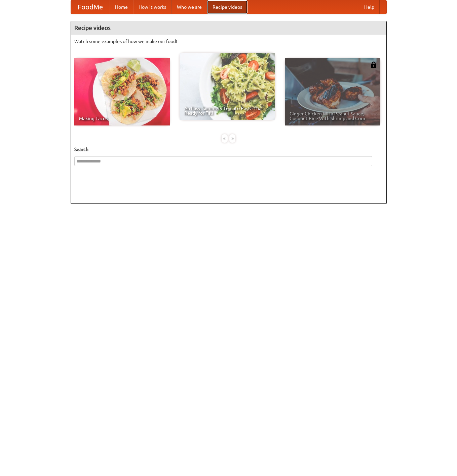 This screenshot has height=476, width=457. Describe the element at coordinates (374, 65) in the screenshot. I see `img: 483408.png` at that location.